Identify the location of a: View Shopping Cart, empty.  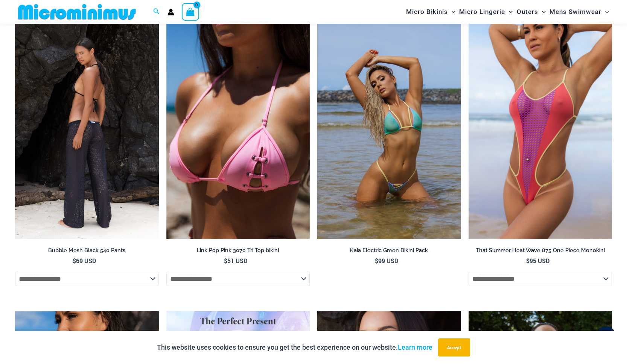
(190, 12).